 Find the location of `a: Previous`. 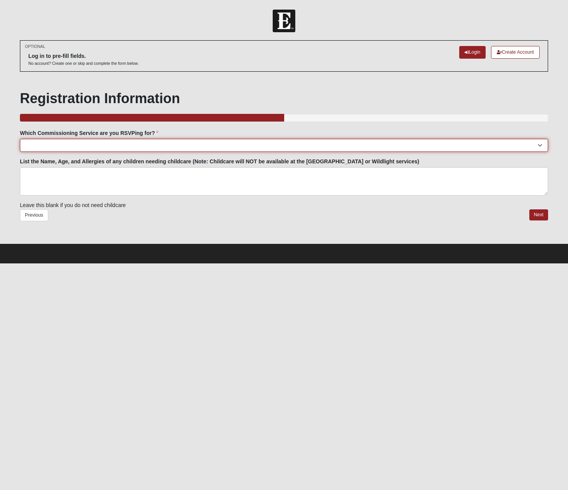

a: Previous is located at coordinates (34, 215).